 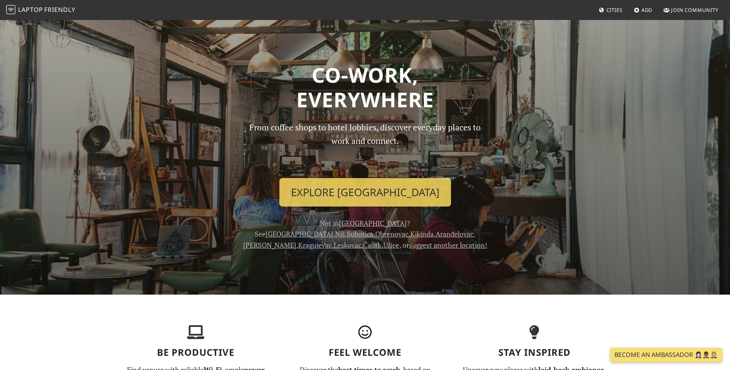 I want to click on h3: Feel Welcome, so click(x=365, y=353).